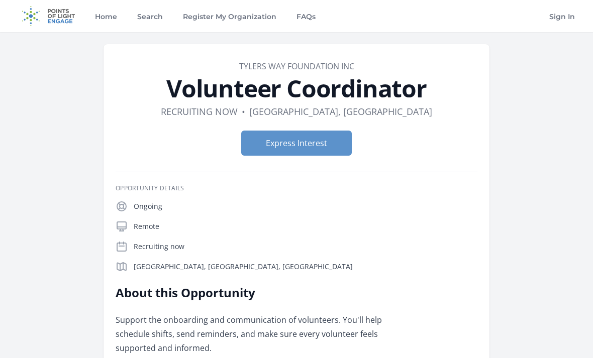 This screenshot has height=358, width=593. I want to click on h1: Volunteer Coordinator, so click(297, 88).